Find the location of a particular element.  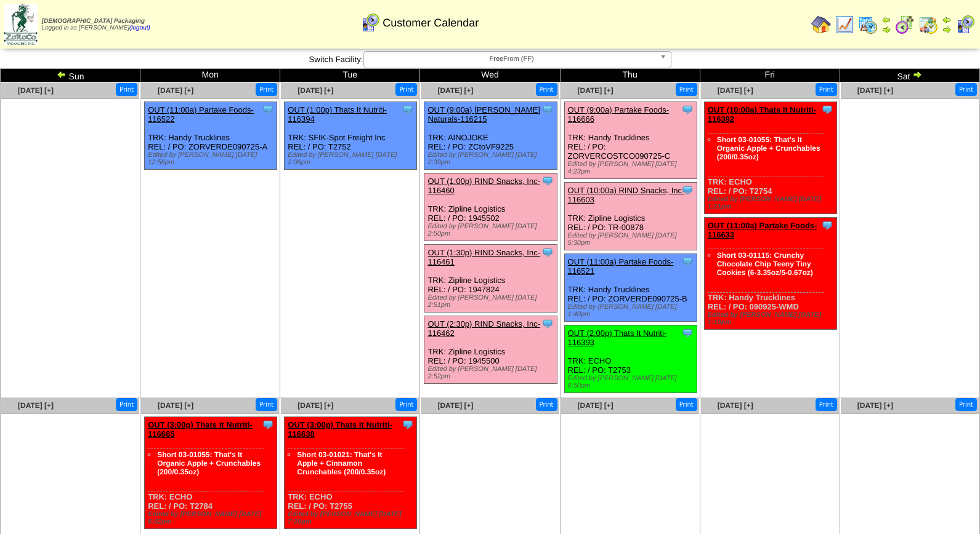

a: OUT (9:00a) Partake Foods-116666 is located at coordinates (618, 114).